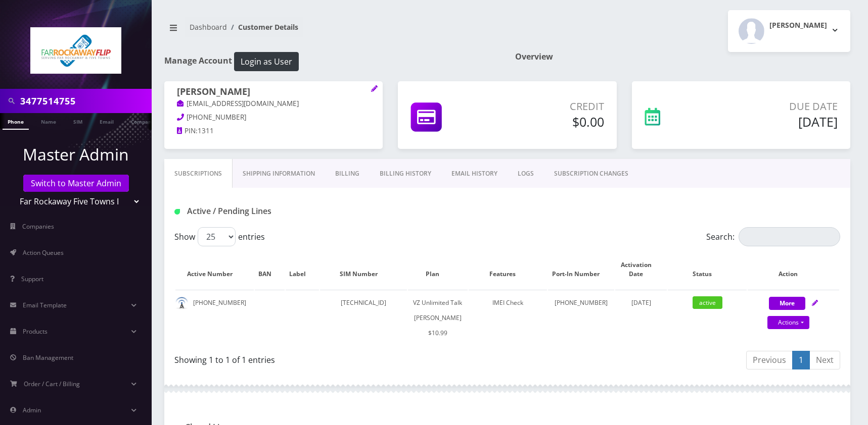 The height and width of the screenshot is (425, 868). What do you see at coordinates (78, 120) in the screenshot?
I see `a: SIM` at bounding box center [78, 120].